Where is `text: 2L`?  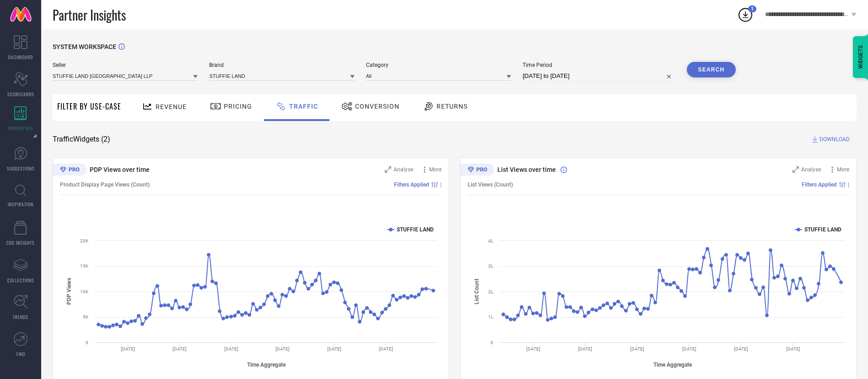 text: 2L is located at coordinates (491, 291).